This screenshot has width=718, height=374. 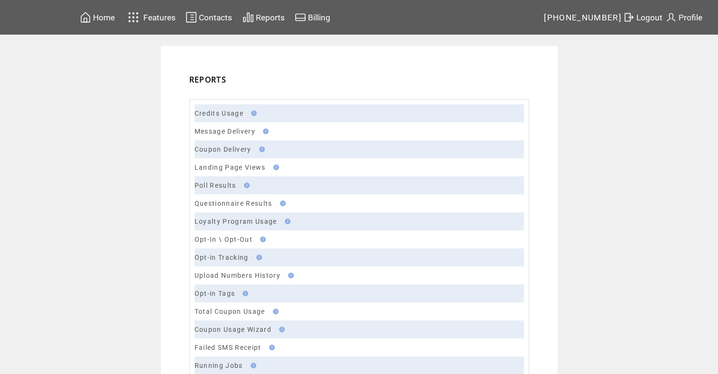 What do you see at coordinates (319, 18) in the screenshot?
I see `span: Billing` at bounding box center [319, 18].